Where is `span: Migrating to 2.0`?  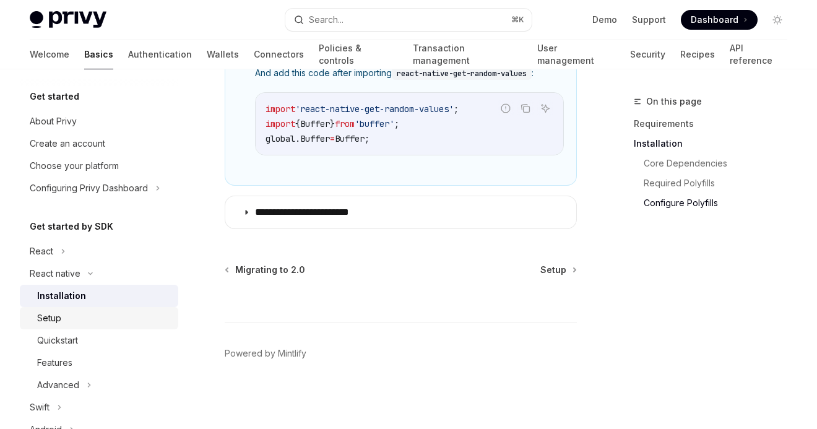
span: Migrating to 2.0 is located at coordinates (270, 270).